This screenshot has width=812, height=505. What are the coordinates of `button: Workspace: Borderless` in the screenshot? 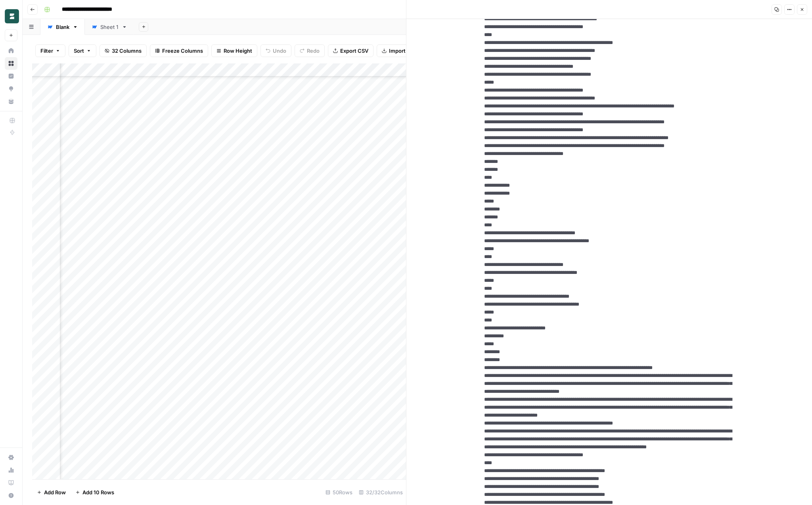 It's located at (11, 16).